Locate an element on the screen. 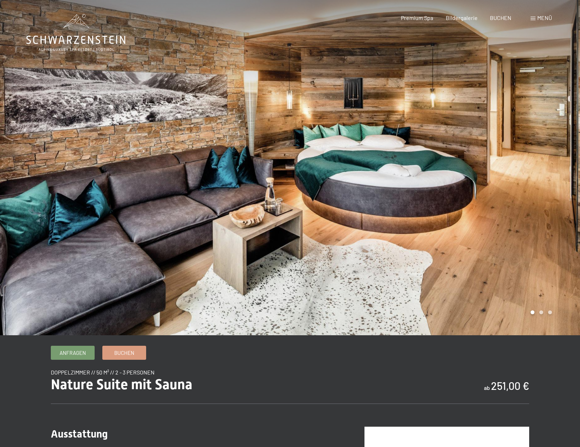  b: 251,00 € is located at coordinates (510, 386).